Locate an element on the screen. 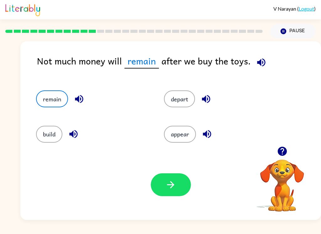  span: V Narayan is located at coordinates (285, 8).